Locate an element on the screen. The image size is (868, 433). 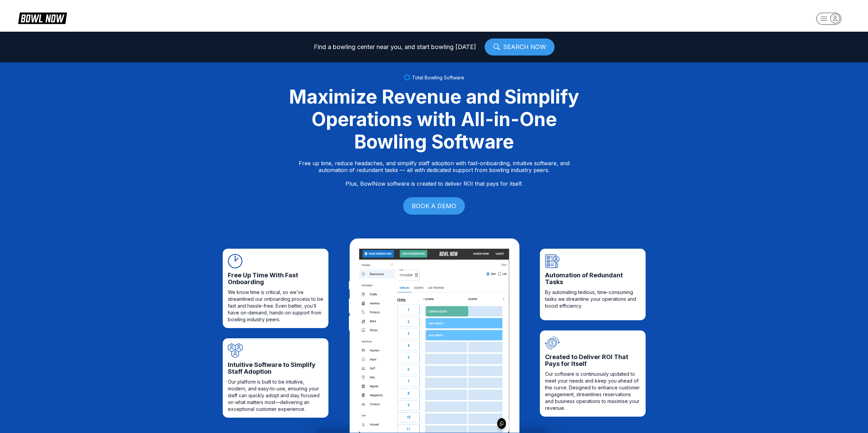
span: Free Up Time With Fast Onboarding is located at coordinates (276, 279).